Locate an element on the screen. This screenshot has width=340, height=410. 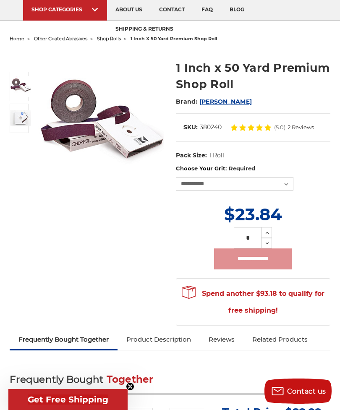
span: shop rolls is located at coordinates (109, 39).